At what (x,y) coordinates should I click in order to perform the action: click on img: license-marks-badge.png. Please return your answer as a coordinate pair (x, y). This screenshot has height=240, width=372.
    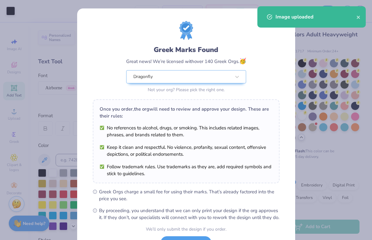
    Looking at the image, I should click on (186, 30).